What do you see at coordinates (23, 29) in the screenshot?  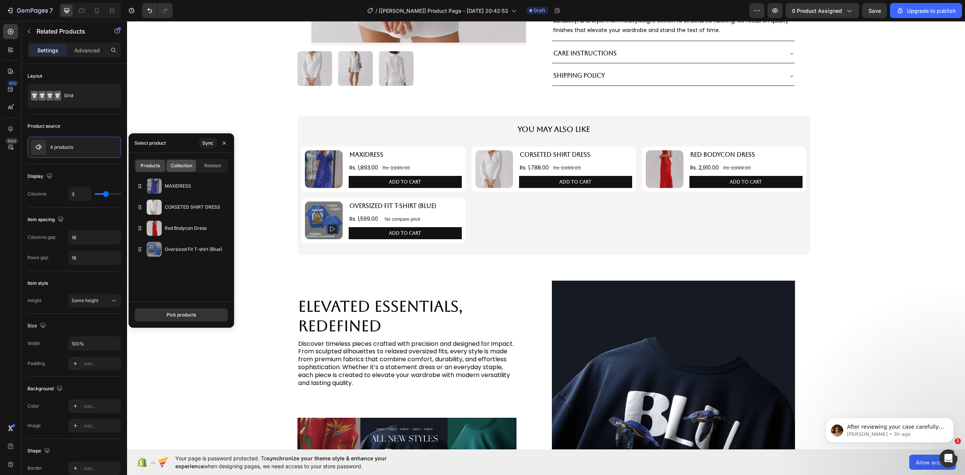 I see `img: Profile image for Jamie` at bounding box center [23, 29].